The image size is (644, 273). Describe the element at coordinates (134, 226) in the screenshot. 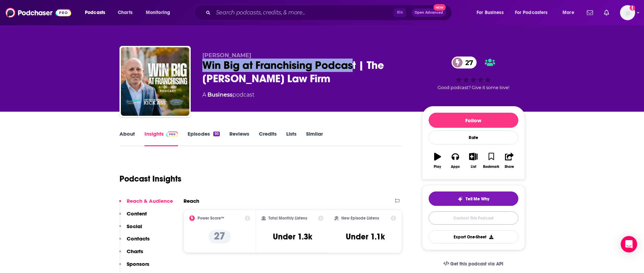

I see `p: Social` at that location.